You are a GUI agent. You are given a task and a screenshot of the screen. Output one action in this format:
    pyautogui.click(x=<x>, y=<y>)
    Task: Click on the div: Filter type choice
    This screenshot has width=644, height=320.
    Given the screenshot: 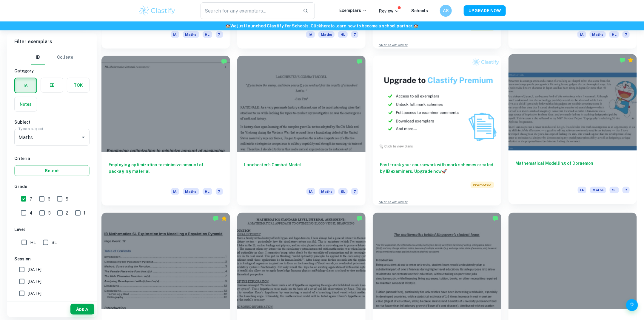 What is the action you would take?
    pyautogui.click(x=52, y=58)
    